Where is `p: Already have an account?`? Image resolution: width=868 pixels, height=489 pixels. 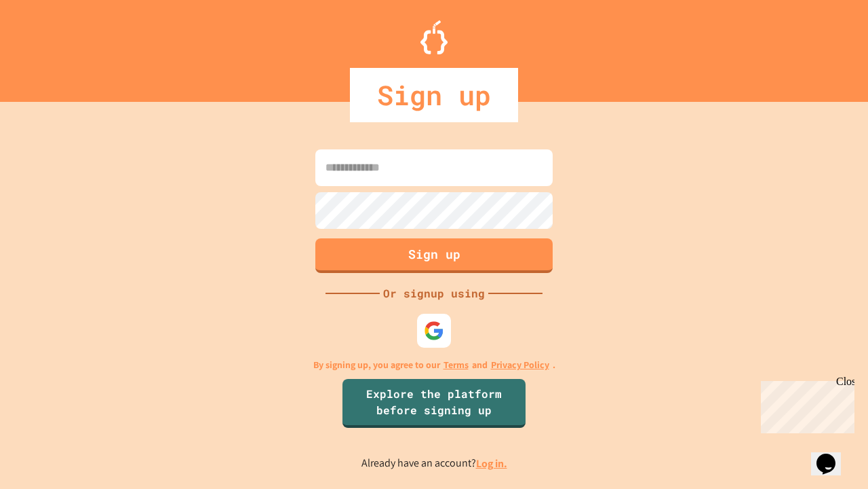
p: Already have an account? is located at coordinates (434, 463).